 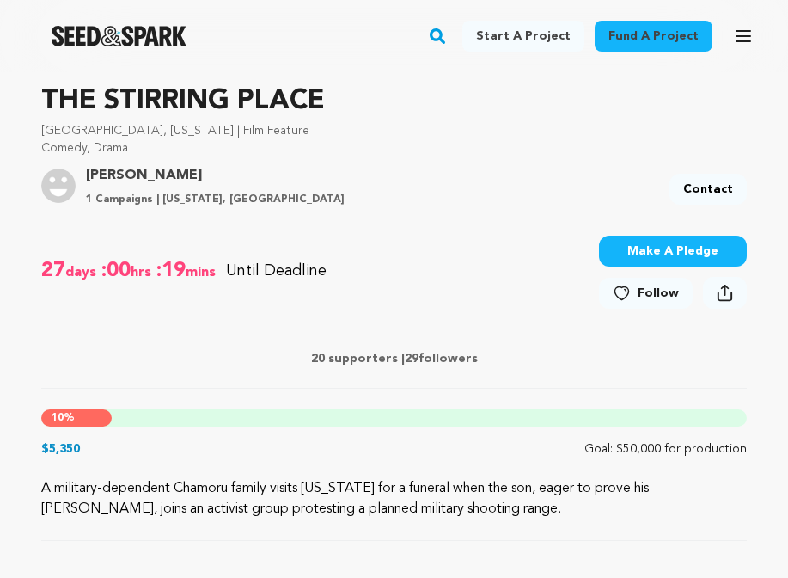 What do you see at coordinates (202, 271) in the screenshot?
I see `span: mins` at bounding box center [202, 271].